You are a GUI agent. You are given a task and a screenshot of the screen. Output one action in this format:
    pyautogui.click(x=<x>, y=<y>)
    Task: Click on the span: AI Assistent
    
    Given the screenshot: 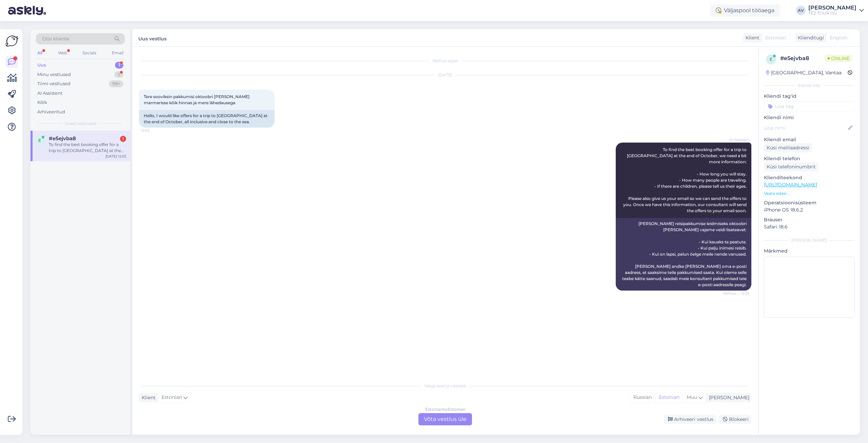 What is the action you would take?
    pyautogui.click(x=736, y=140)
    